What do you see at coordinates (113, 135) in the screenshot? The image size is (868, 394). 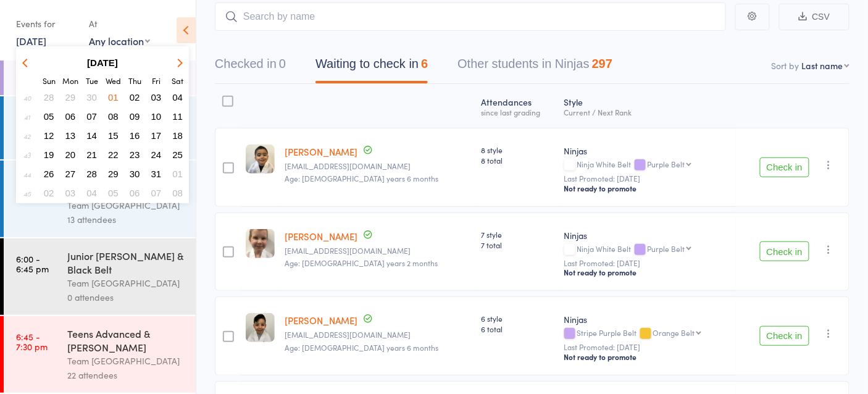 I see `span: 15` at bounding box center [113, 135].